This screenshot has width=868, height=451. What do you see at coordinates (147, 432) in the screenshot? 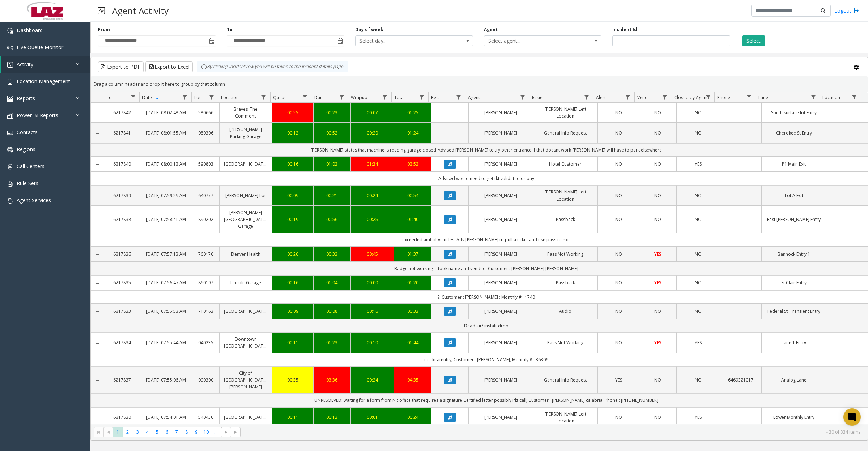
I see `span: Page 4` at bounding box center [147, 432].